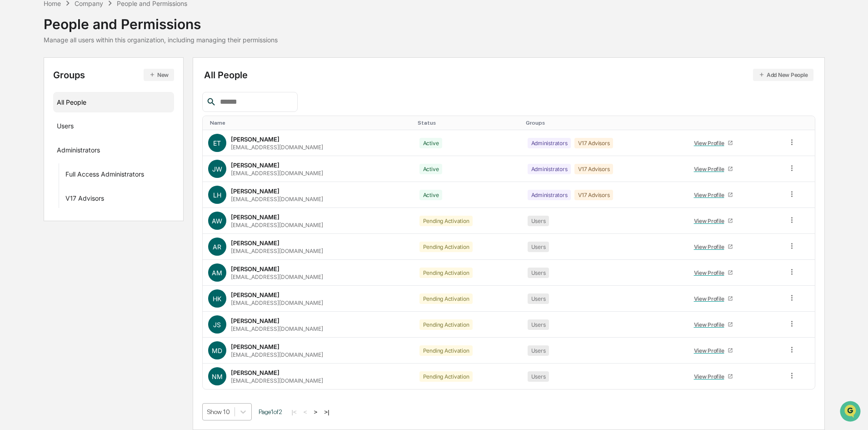  I want to click on div: Start new chat, so click(95, 74).